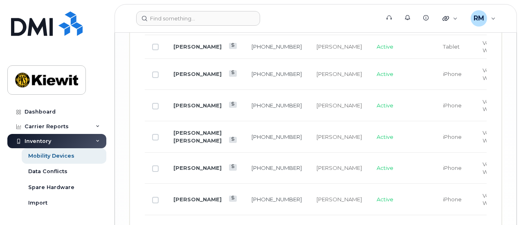  Describe the element at coordinates (198, 18) in the screenshot. I see `input: Find something...` at that location.